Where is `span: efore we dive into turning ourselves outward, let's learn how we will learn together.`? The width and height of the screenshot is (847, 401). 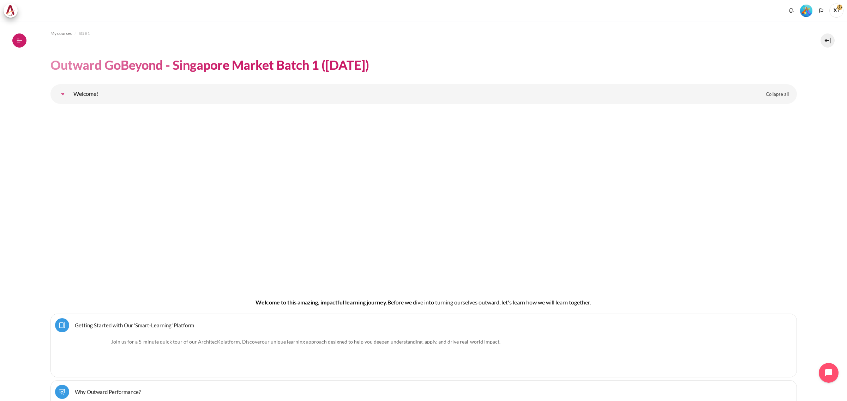
span: efore we dive into turning ourselves outward, let's learn how we will learn together. is located at coordinates (491, 302).